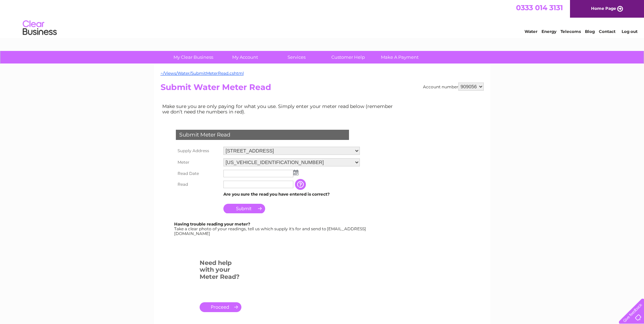 Image resolution: width=644 pixels, height=324 pixels. What do you see at coordinates (202, 73) in the screenshot?
I see `a: ~/Views/Water/SubmitMeterRead.cshtml` at bounding box center [202, 73].